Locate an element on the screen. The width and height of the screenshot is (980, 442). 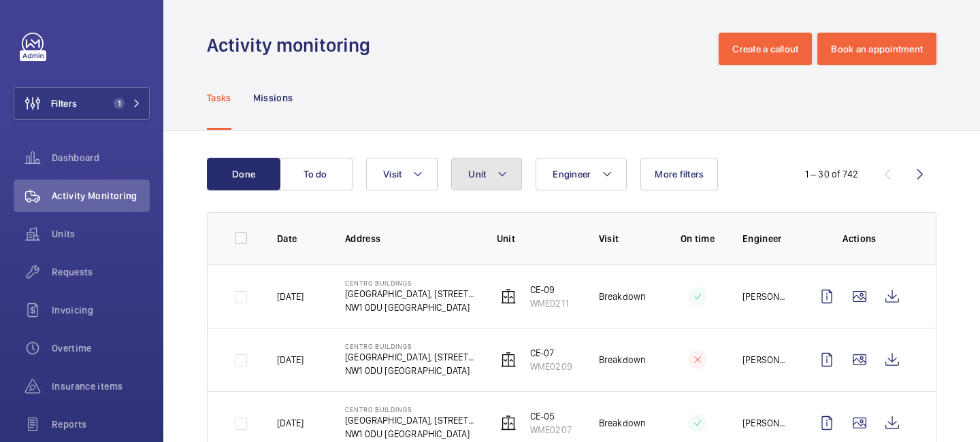
span: Requests is located at coordinates (101, 272).